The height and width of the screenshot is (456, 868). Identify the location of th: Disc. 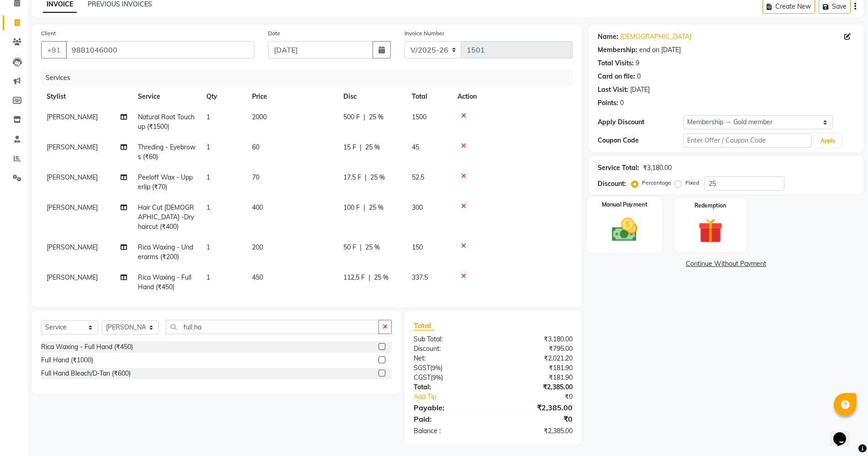
(372, 97).